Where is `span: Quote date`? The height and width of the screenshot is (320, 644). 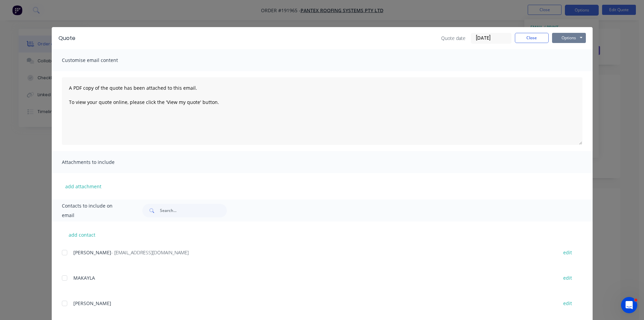 span: Quote date is located at coordinates (453, 38).